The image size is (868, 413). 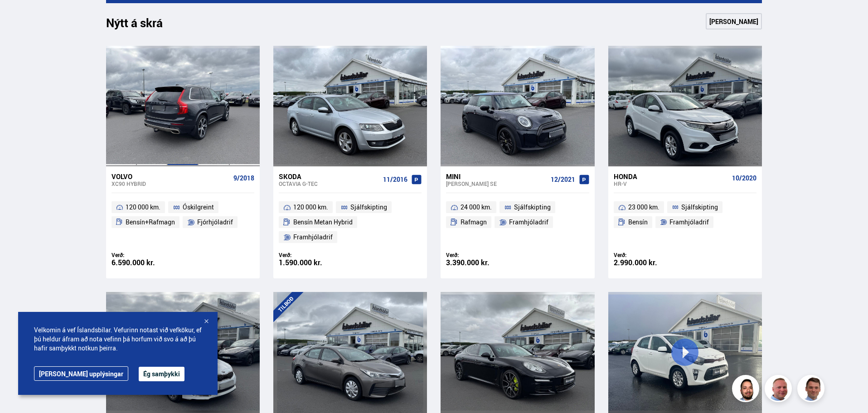 I want to click on div: Honda, so click(x=671, y=176).